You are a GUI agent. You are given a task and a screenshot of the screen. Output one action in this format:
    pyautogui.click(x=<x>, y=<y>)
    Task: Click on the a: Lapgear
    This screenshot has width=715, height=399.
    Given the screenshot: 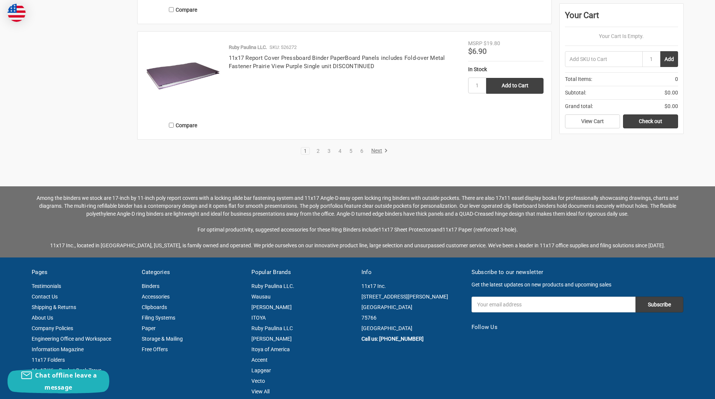 What is the action you would take?
    pyautogui.click(x=261, y=371)
    